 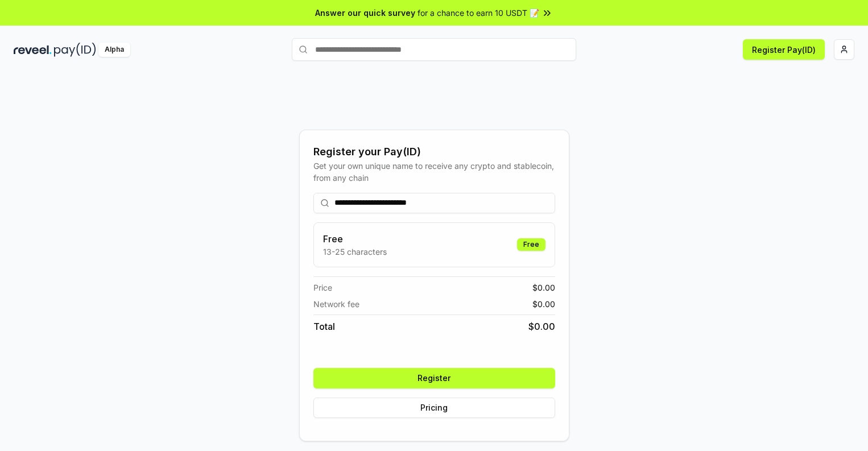 What do you see at coordinates (114, 49) in the screenshot?
I see `div: Alpha` at bounding box center [114, 49].